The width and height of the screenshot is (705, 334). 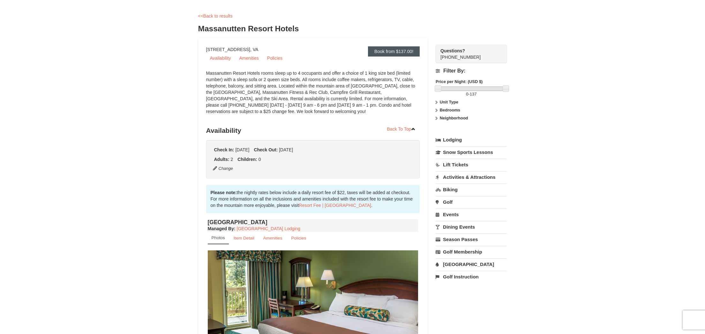 I want to click on div: Massanutten Resort Hotels rooms sleep up to 4 occupants and offer a choice of 1 king size bed (li..., so click(x=313, y=95).